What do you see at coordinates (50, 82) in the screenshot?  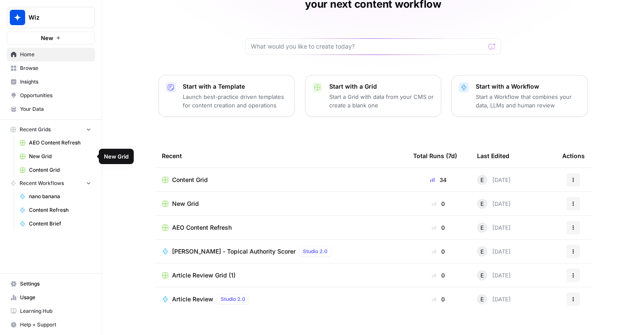 I see `a: Insights` at bounding box center [50, 82].